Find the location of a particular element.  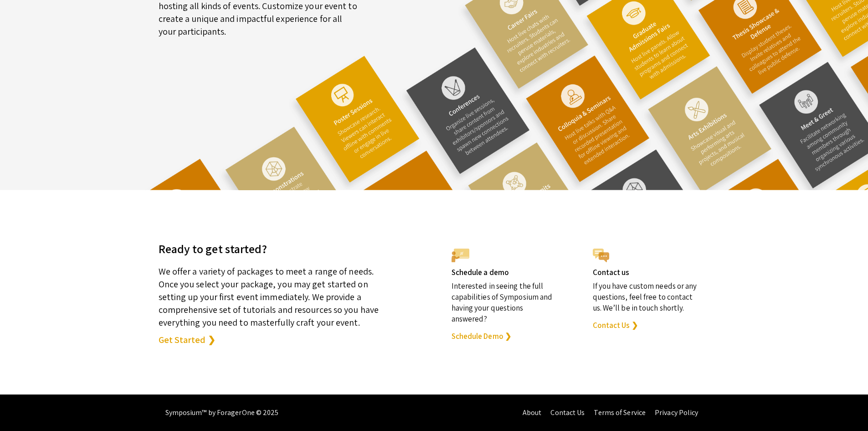

a: Contact Us is located at coordinates (567, 412).